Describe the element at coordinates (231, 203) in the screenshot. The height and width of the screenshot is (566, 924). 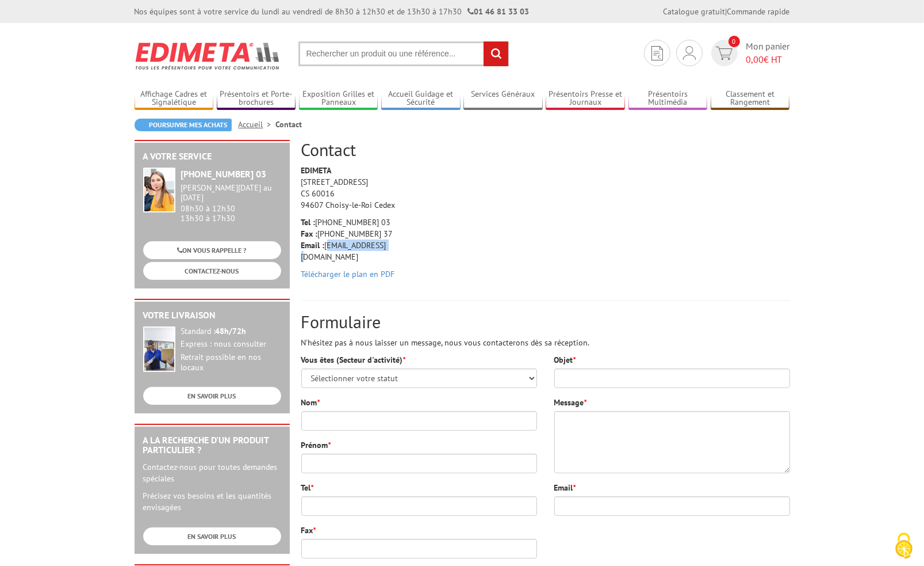
I see `div: 08h30 à 12h30 13h30 à 17h30` at that location.